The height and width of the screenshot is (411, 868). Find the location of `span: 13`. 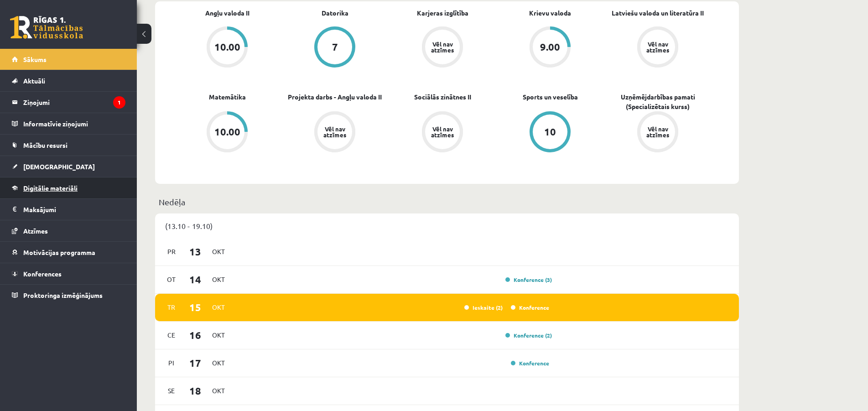

span: 13 is located at coordinates (196, 251).